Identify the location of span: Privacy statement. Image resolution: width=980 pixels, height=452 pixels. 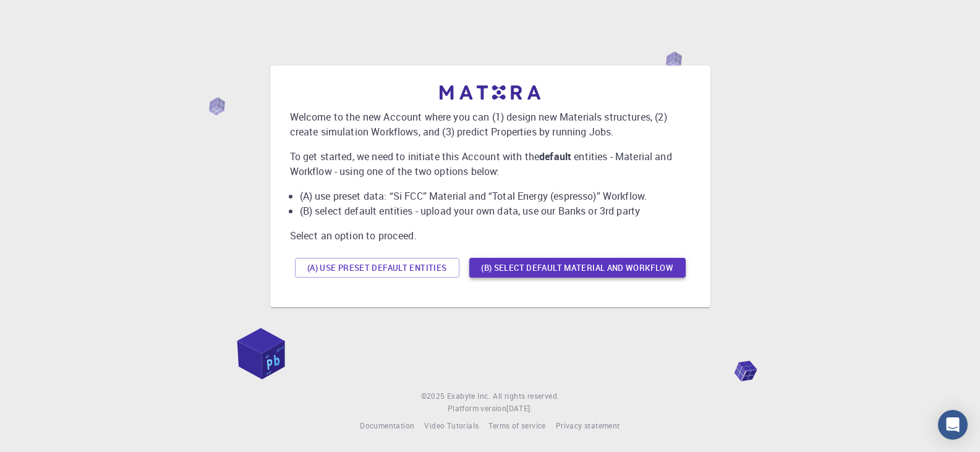
(587, 425).